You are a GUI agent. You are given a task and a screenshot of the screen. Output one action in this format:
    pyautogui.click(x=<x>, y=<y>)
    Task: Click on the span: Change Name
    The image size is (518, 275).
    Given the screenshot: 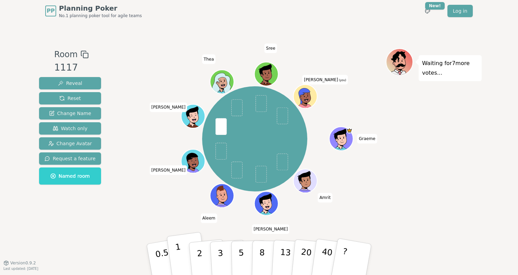 What is the action you would take?
    pyautogui.click(x=70, y=113)
    